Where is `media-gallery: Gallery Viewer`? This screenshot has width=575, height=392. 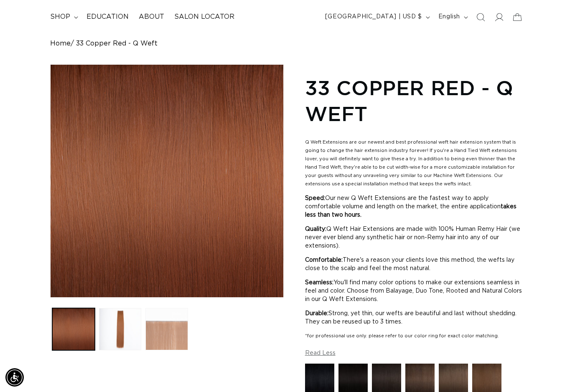 media-gallery: Gallery Viewer is located at coordinates (167, 208).